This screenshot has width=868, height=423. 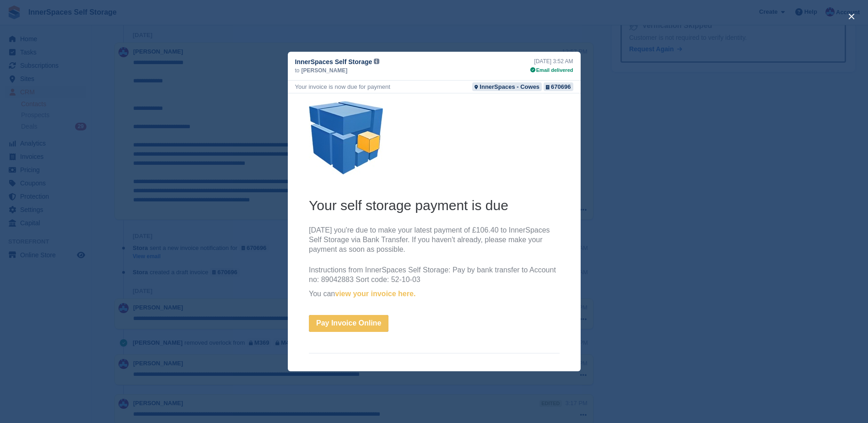 I want to click on span: to, so click(x=297, y=71).